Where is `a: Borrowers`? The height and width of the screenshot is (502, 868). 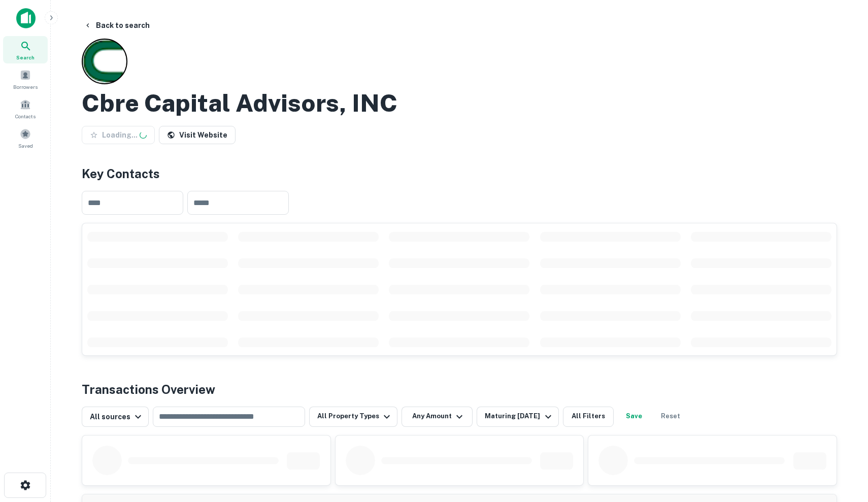
a: Borrowers is located at coordinates (26, 79).